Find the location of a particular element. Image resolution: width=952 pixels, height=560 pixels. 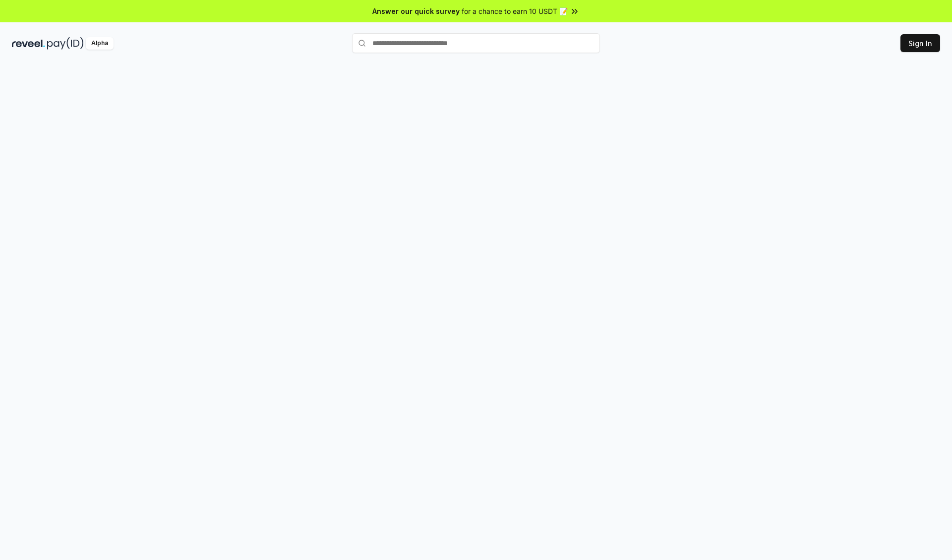

button: Sign In is located at coordinates (920, 43).